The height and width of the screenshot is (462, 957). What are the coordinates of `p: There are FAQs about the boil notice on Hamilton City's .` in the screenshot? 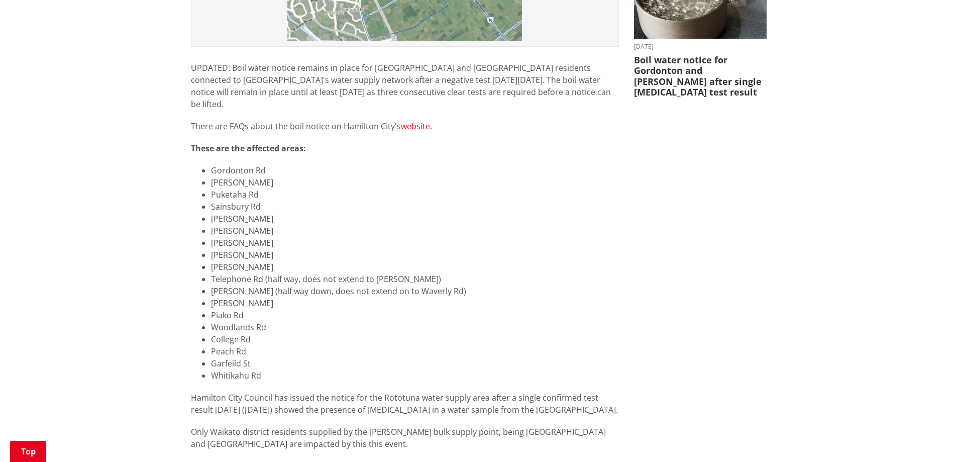 It's located at (405, 126).